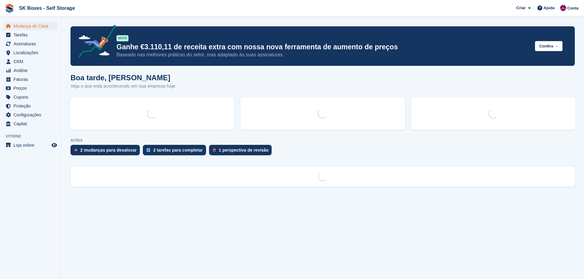 This screenshot has width=584, height=279. What do you see at coordinates (32, 53) in the screenshot?
I see `span: Localizações` at bounding box center [32, 53].